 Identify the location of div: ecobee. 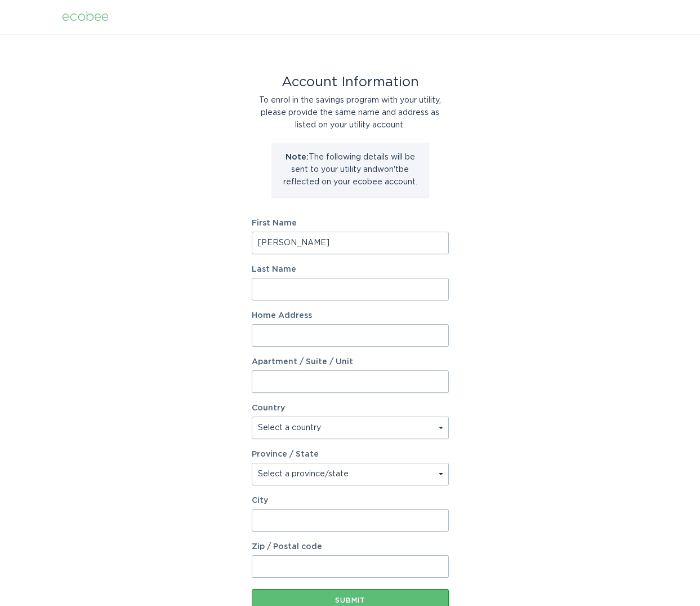
(85, 17).